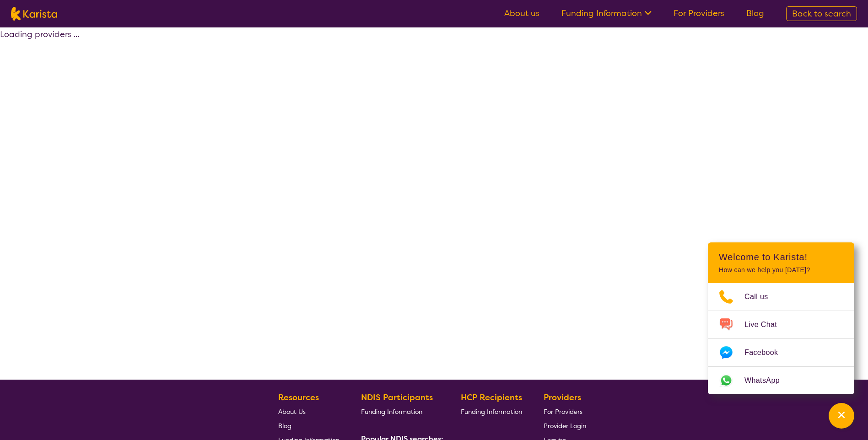 This screenshot has width=868, height=440. I want to click on a: Provider Login, so click(565, 425).